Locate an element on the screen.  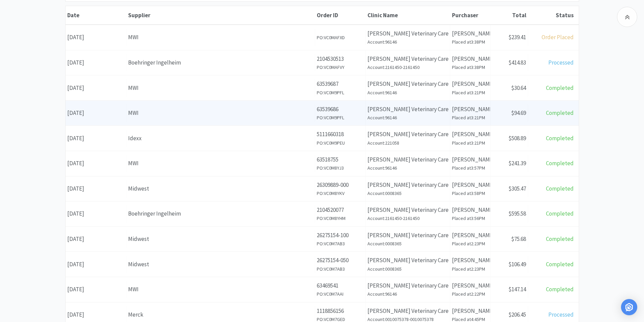
p: 63469541 is located at coordinates (340, 286).